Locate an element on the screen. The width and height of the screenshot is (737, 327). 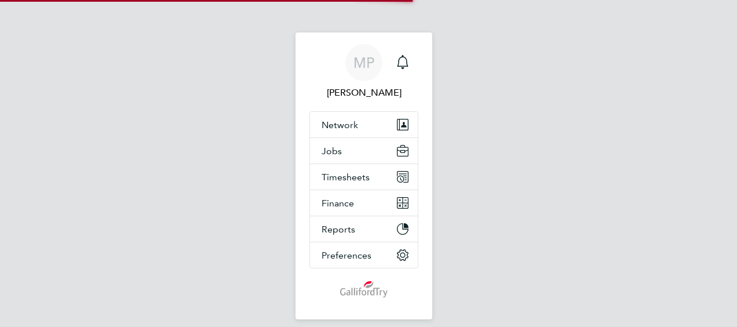
button: Finance is located at coordinates (364, 203).